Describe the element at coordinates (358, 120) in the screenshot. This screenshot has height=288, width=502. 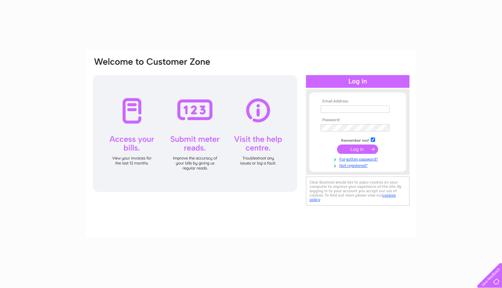
I see `th: Password:` at that location.